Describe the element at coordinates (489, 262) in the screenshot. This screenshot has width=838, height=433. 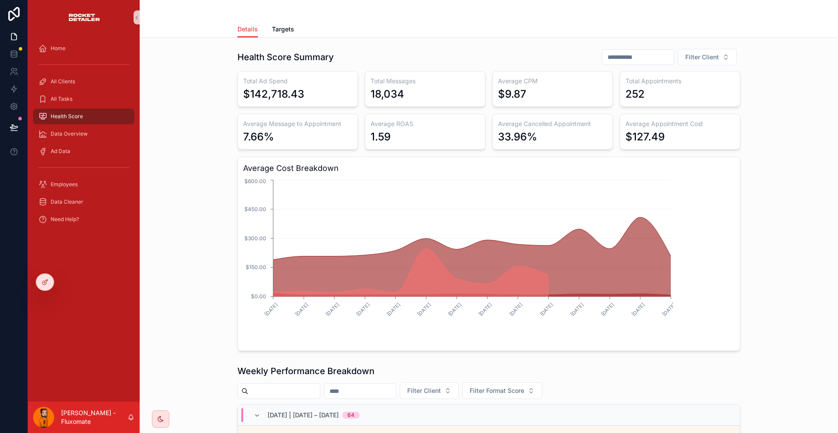
I see `div: chart` at that location.